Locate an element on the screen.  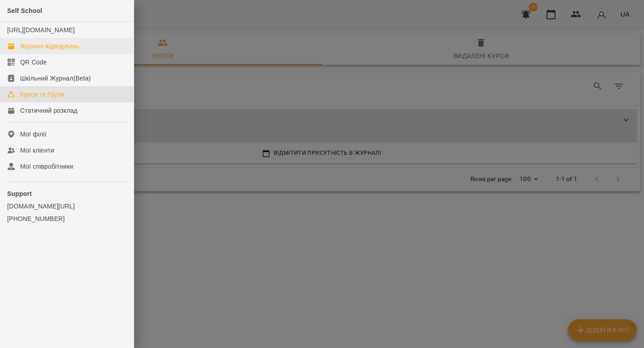
div: Мої філії is located at coordinates (33, 134).